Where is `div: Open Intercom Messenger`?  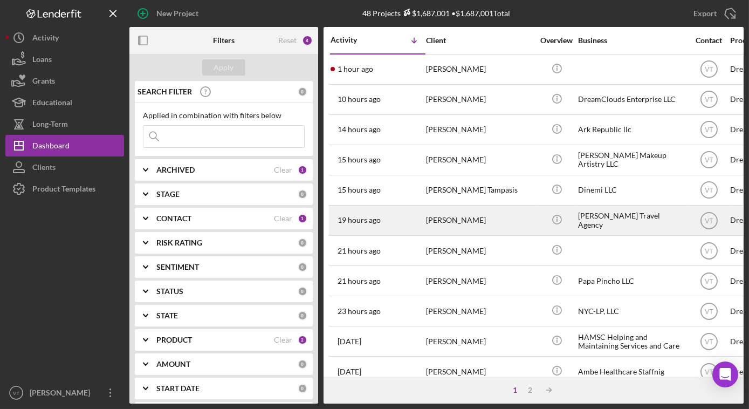
div: Open Intercom Messenger is located at coordinates (726, 374).